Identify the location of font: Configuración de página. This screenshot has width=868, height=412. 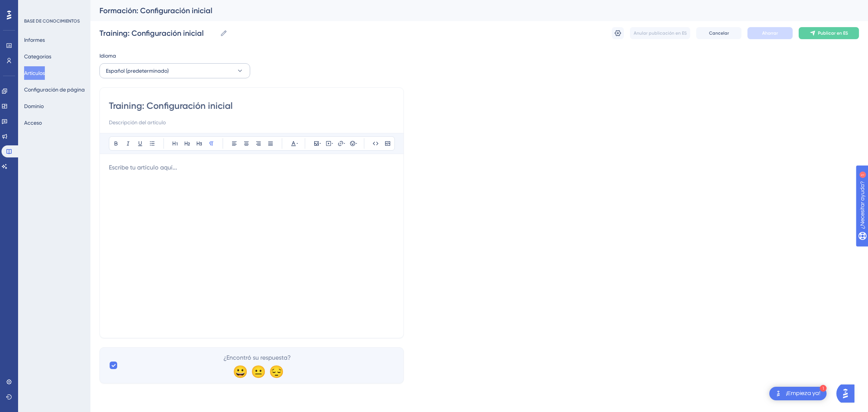
(54, 89).